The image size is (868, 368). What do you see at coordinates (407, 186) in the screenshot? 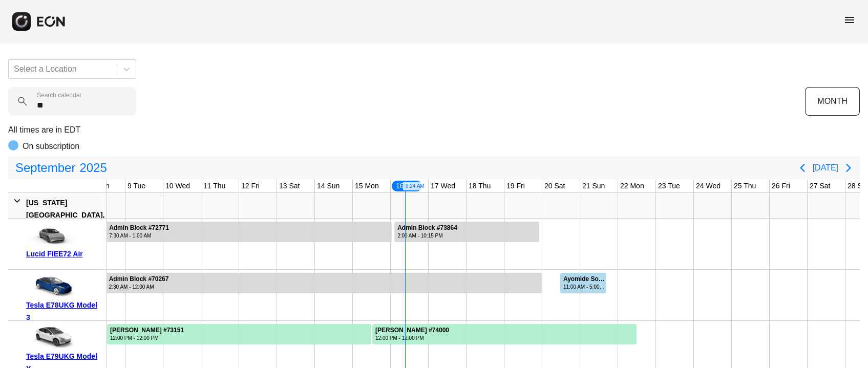
I see `div: 16 Tue` at bounding box center [407, 186].